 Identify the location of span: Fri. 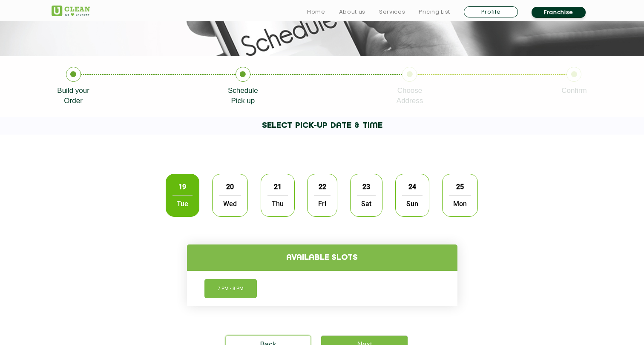
(322, 204).